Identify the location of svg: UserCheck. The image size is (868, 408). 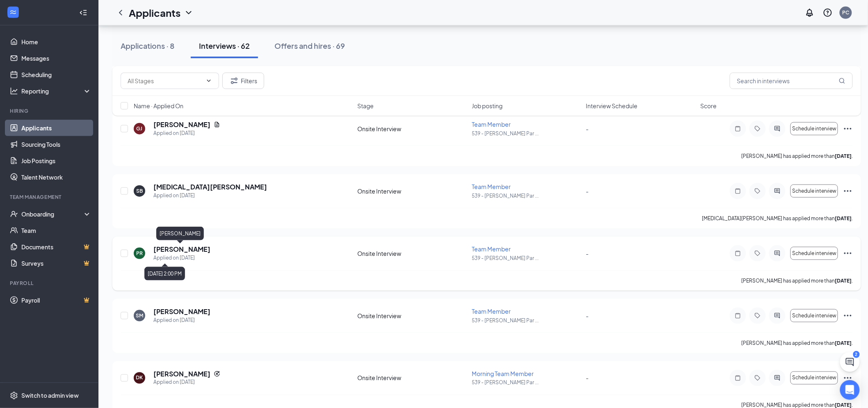
(14, 214).